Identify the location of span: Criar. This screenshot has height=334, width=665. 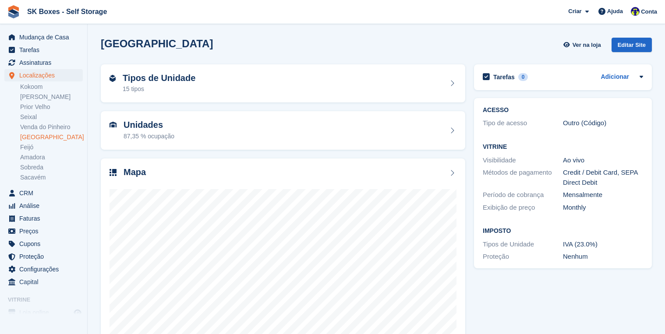
(575, 11).